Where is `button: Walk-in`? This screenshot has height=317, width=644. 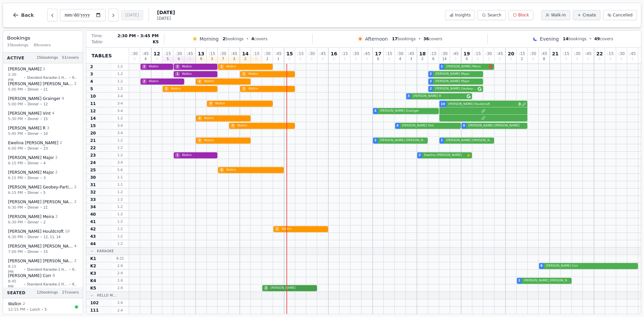
button: Walk-in is located at coordinates (556, 15).